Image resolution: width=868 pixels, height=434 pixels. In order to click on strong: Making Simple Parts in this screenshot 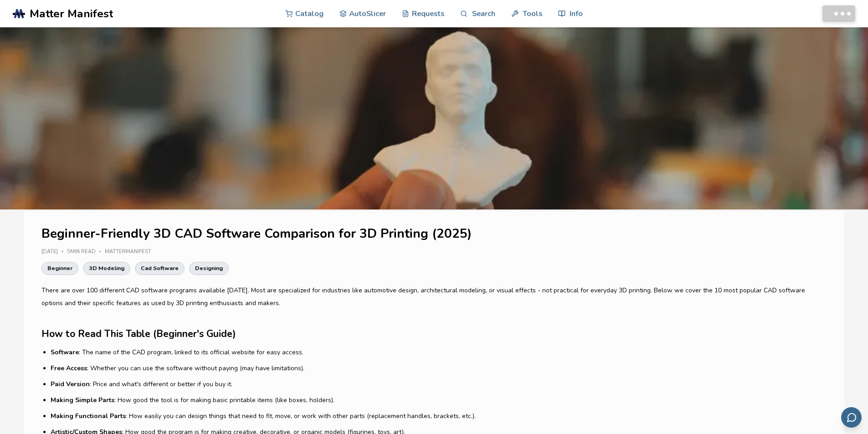, I will do `click(83, 400)`.